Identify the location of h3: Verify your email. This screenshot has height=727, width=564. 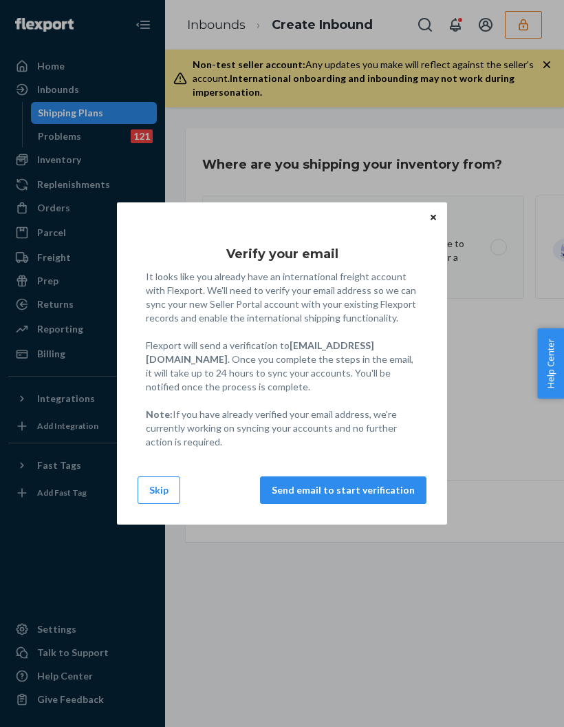
(282, 254).